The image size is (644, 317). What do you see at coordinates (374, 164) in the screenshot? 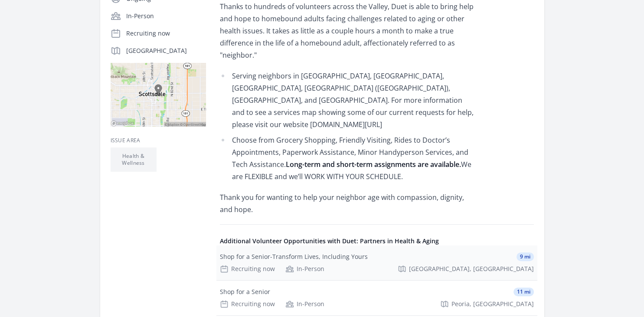
I see `strong: Long-term and short-term assignments are available.` at bounding box center [374, 164].